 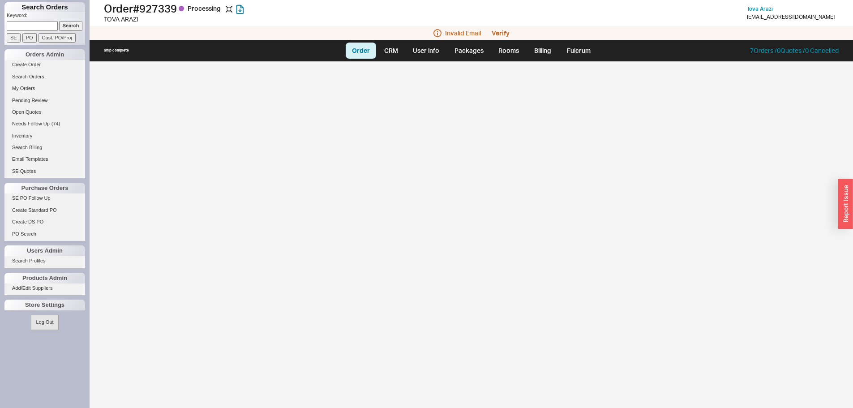 What do you see at coordinates (45, 88) in the screenshot?
I see `a: My Orders` at bounding box center [45, 88].